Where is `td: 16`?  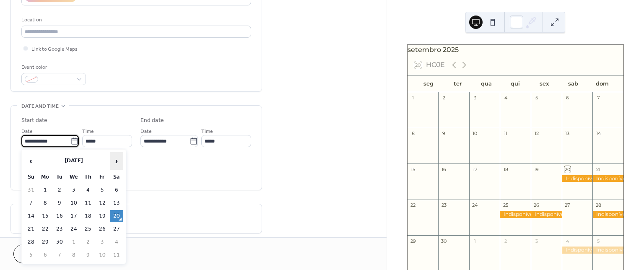 td: 16 is located at coordinates (60, 216).